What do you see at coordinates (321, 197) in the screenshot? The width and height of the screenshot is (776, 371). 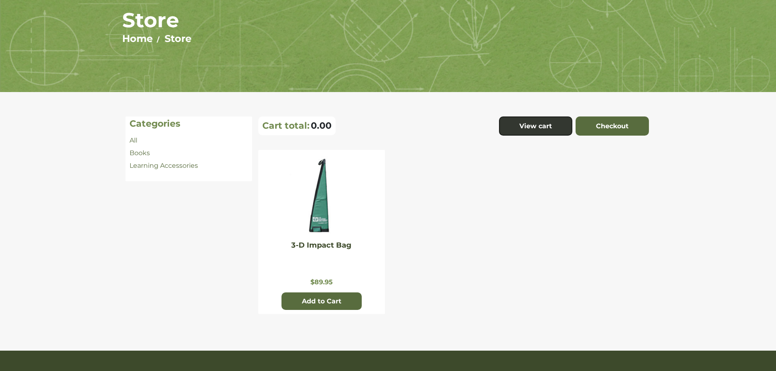 I see `img: 3-D Impact Bag` at bounding box center [321, 197].